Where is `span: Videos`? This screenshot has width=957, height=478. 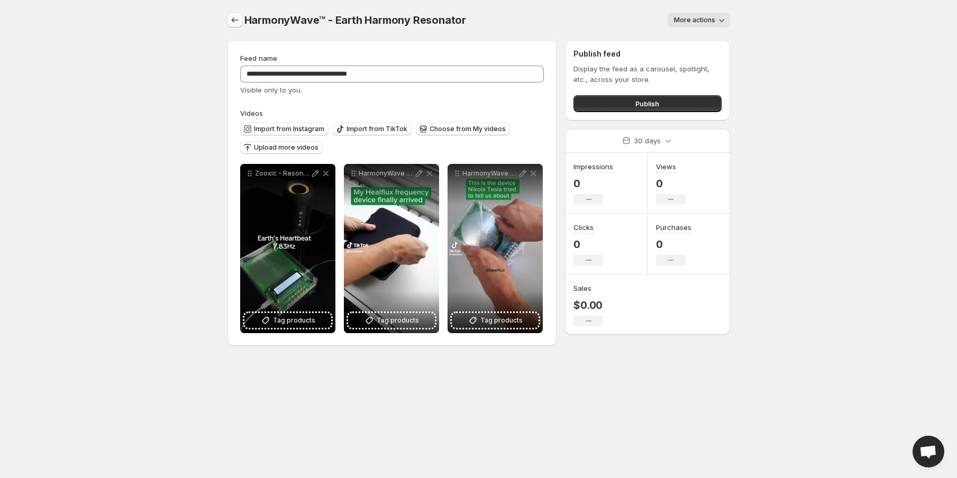 span: Videos is located at coordinates (251, 113).